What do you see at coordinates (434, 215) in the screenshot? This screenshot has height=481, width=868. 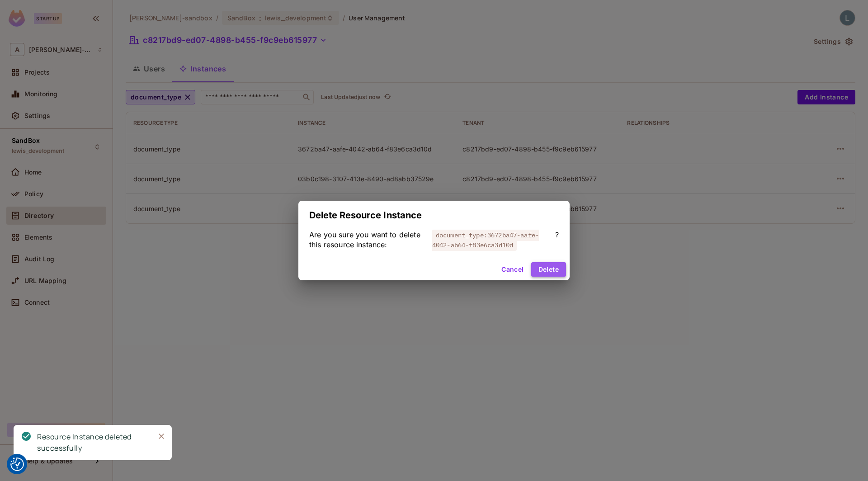 I see `h2: Delete Resource Instance` at bounding box center [434, 215].